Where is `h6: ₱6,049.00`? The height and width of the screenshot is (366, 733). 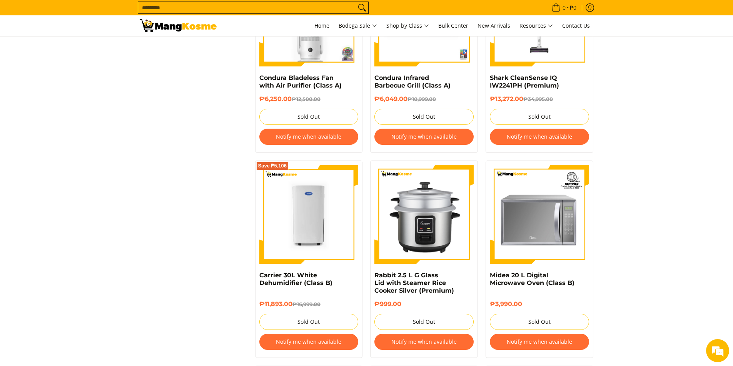 h6: ₱6,049.00 is located at coordinates (424, 99).